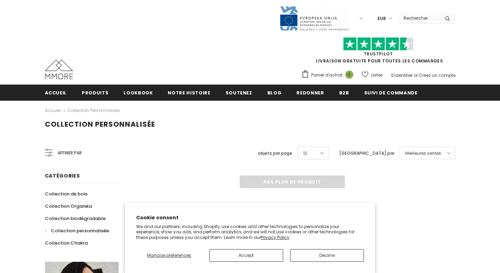  Describe the element at coordinates (66, 243) in the screenshot. I see `a: Collection Chakra` at that location.